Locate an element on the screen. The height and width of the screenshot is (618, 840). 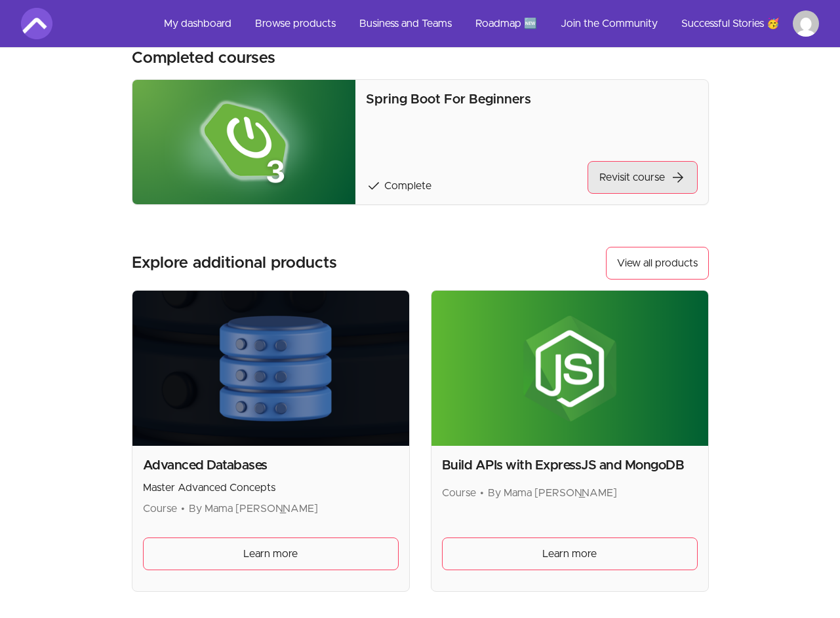
a: Successful Stories 🥳 is located at coordinates (730, 24).